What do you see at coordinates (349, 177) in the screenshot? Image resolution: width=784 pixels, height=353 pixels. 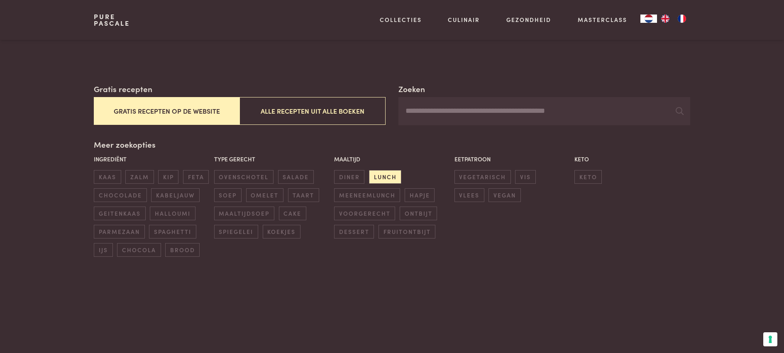 I see `span: diner` at bounding box center [349, 177].